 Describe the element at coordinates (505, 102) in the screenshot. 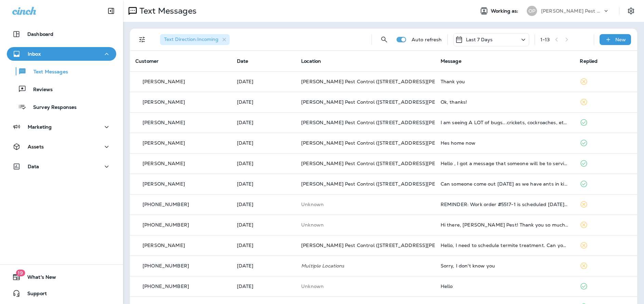

I see `div: Ok, thanks!` at that location.